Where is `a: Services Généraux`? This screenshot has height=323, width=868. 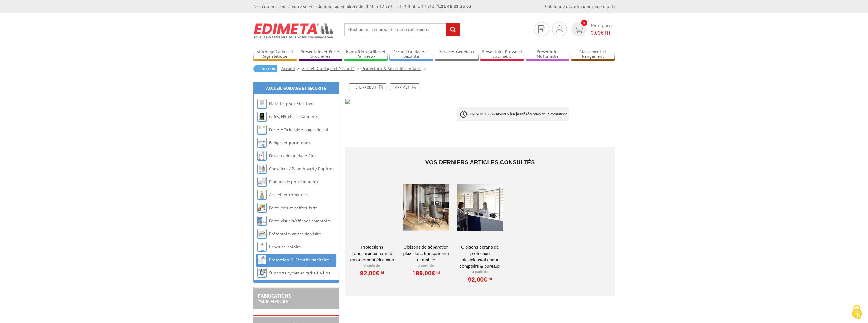
a: Services Généraux is located at coordinates (457, 55).